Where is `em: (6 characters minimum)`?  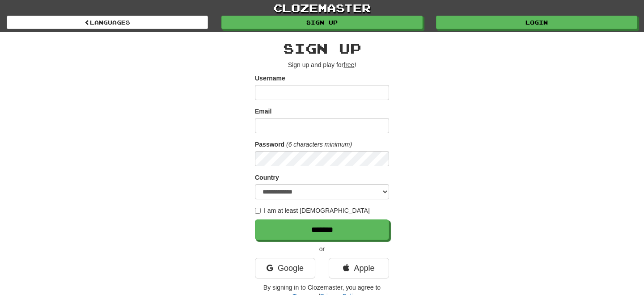
em: (6 characters minimum) is located at coordinates (319, 145).